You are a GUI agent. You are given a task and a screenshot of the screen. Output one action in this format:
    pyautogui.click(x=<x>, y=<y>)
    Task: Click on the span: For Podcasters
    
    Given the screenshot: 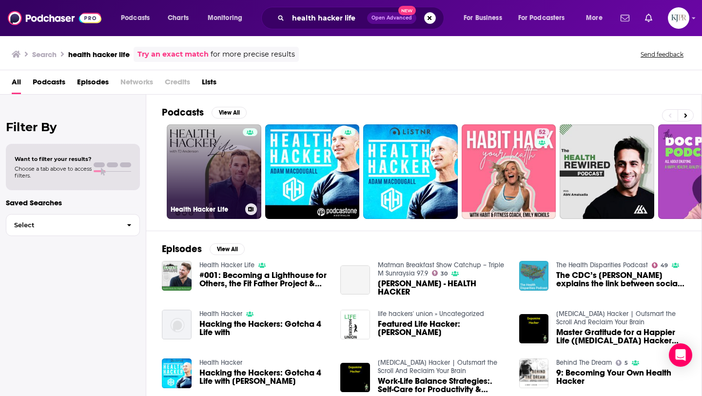 What is the action you would take?
    pyautogui.click(x=542, y=18)
    